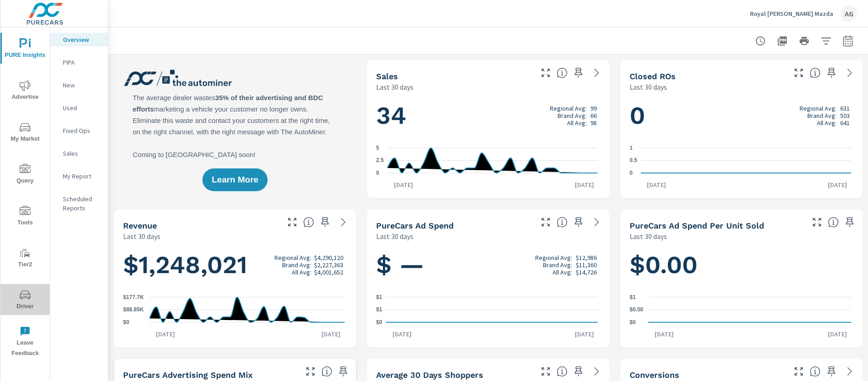 This screenshot has height=381, width=868. I want to click on div: Overview, so click(79, 40).